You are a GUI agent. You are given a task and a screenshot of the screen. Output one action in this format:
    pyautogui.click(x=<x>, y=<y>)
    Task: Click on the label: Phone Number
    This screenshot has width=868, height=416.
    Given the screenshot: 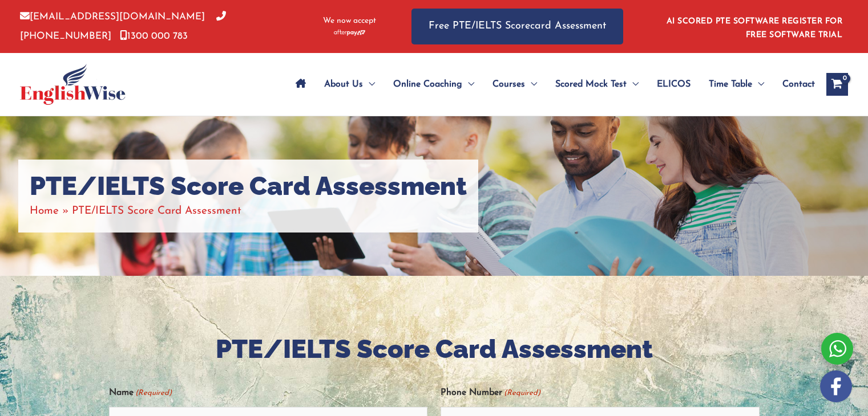 What is the action you would take?
    pyautogui.click(x=490, y=393)
    